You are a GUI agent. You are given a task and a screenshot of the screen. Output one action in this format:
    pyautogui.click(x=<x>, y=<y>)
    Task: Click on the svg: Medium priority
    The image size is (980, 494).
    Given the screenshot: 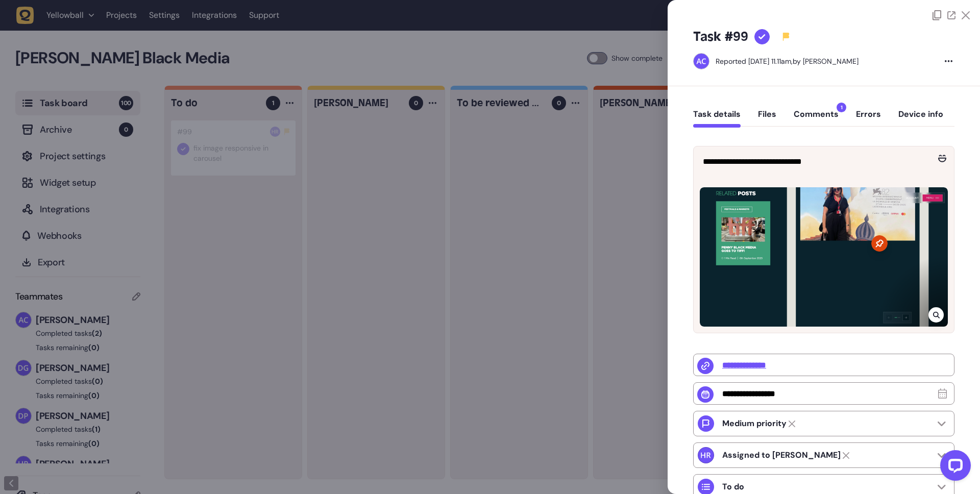 What is the action you would take?
    pyautogui.click(x=786, y=37)
    